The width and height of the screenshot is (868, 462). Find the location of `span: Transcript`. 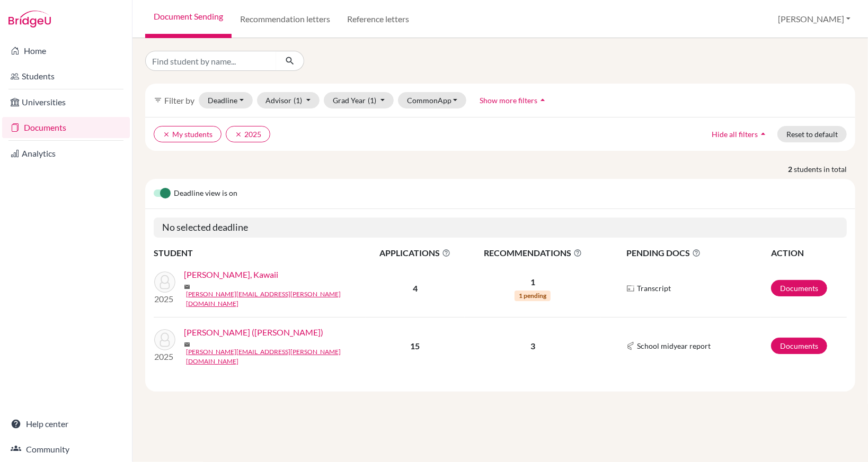

span: Transcript is located at coordinates (654, 288).